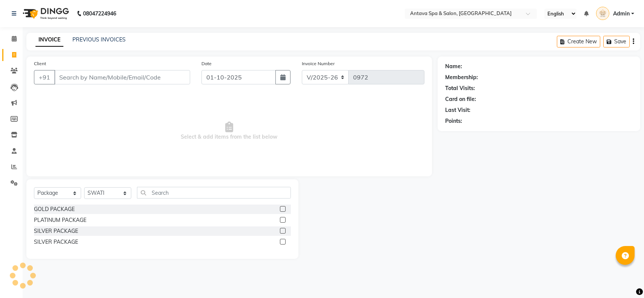  I want to click on div: PLATINUM PACKAGE, so click(60, 220).